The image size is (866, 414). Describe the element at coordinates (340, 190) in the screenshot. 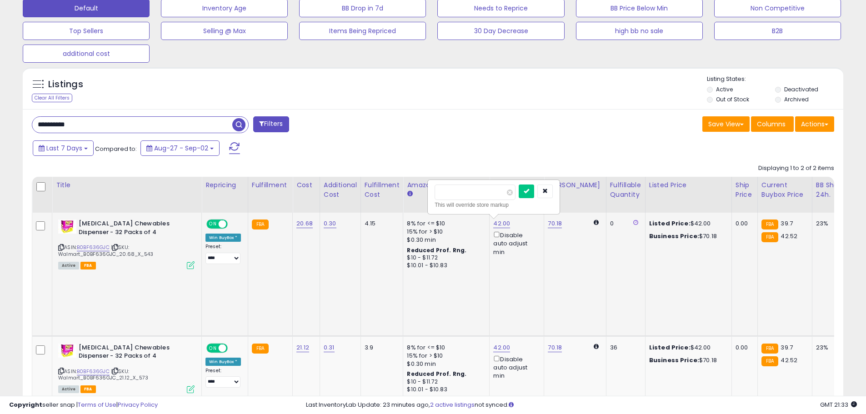

I see `div: Additional Cost` at that location.